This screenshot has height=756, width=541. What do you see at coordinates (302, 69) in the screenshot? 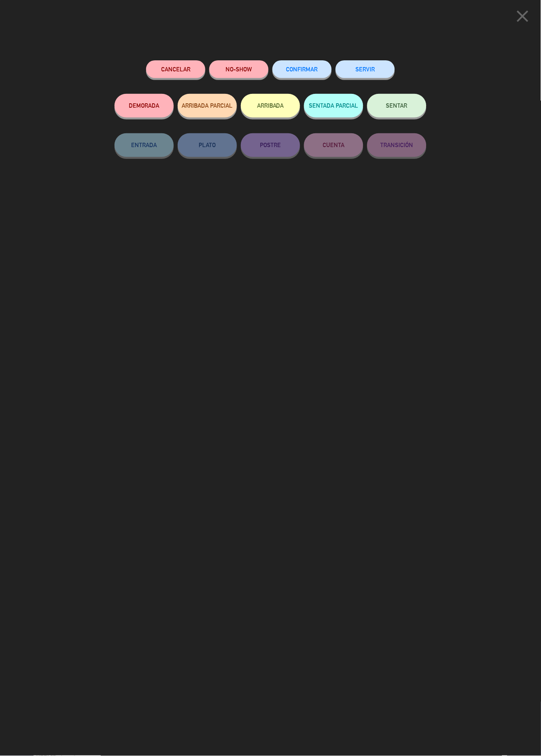
I see `span: CONFIRMAR` at bounding box center [302, 69].